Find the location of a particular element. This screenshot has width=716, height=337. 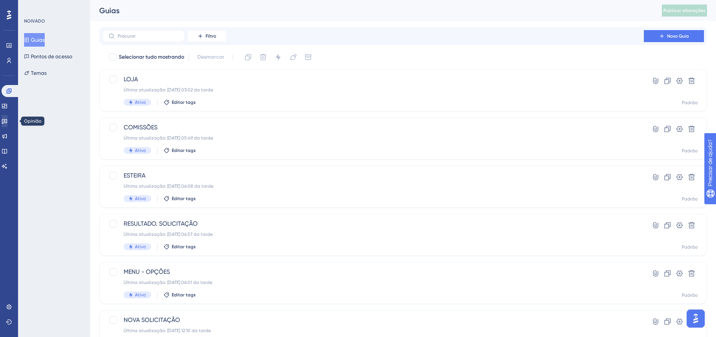

font: Selecionar tudo mostrando is located at coordinates (152, 57).